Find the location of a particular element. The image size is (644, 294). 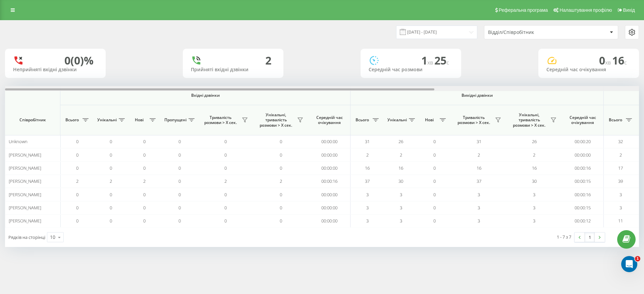

span: Пропущені is located at coordinates (175, 120).